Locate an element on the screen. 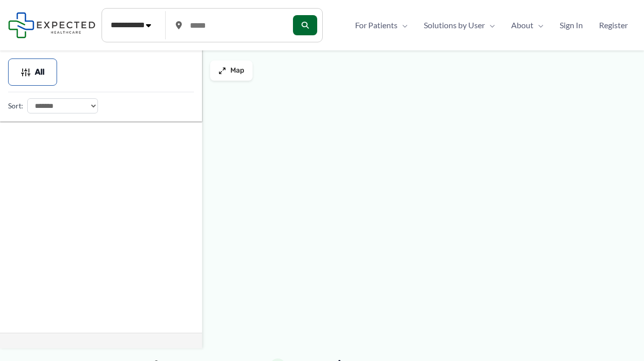 This screenshot has width=644, height=361. span: Sign In is located at coordinates (571, 25).